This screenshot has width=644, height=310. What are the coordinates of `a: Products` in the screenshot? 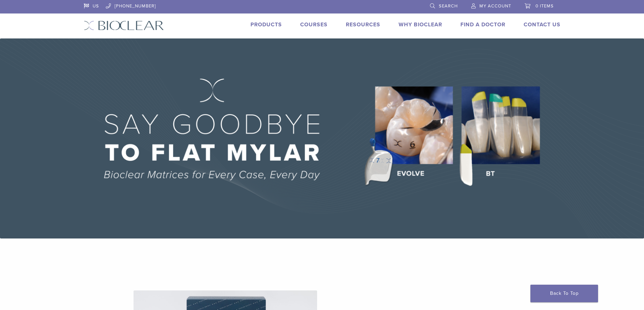 It's located at (266, 25).